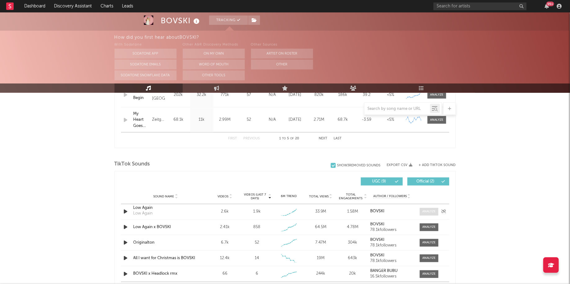 This screenshot has width=570, height=284. Describe the element at coordinates (159, 120) in the screenshot. I see `div: Zeitgeist` at that location.